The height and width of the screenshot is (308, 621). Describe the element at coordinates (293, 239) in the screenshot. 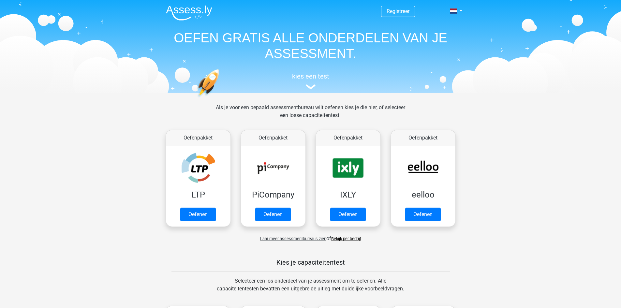

I see `span: Laat meer assessmentbureaus zien` at that location.